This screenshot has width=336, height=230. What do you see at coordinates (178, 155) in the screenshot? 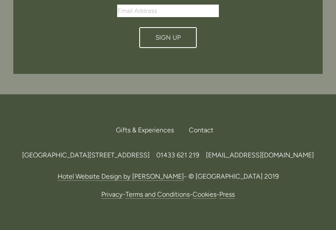
I see `span: 01433 621 219` at bounding box center [178, 155].